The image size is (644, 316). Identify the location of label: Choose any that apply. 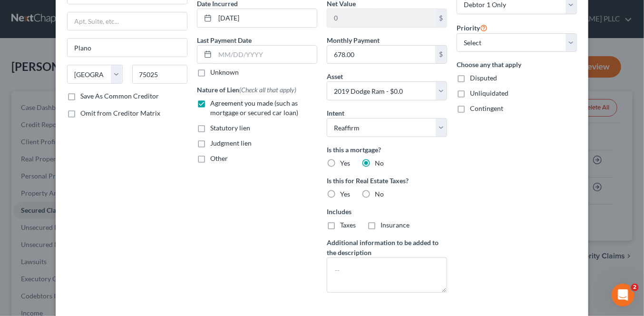
(517, 64).